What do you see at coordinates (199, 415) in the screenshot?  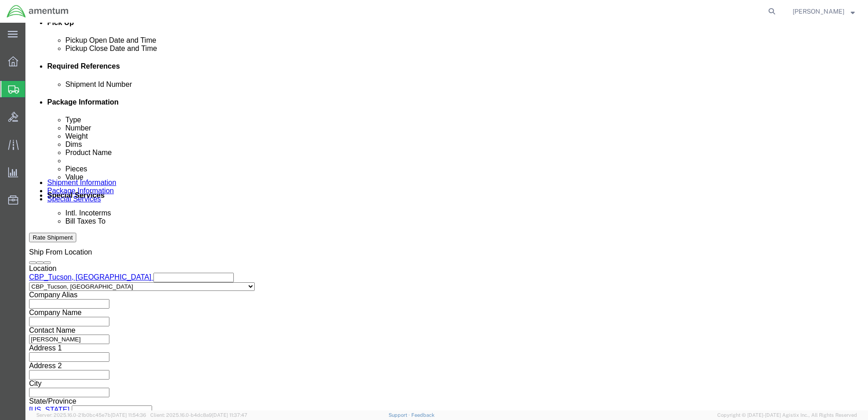 I see `span: Client: 2025.16.0-b4dc8a9` at bounding box center [199, 415].